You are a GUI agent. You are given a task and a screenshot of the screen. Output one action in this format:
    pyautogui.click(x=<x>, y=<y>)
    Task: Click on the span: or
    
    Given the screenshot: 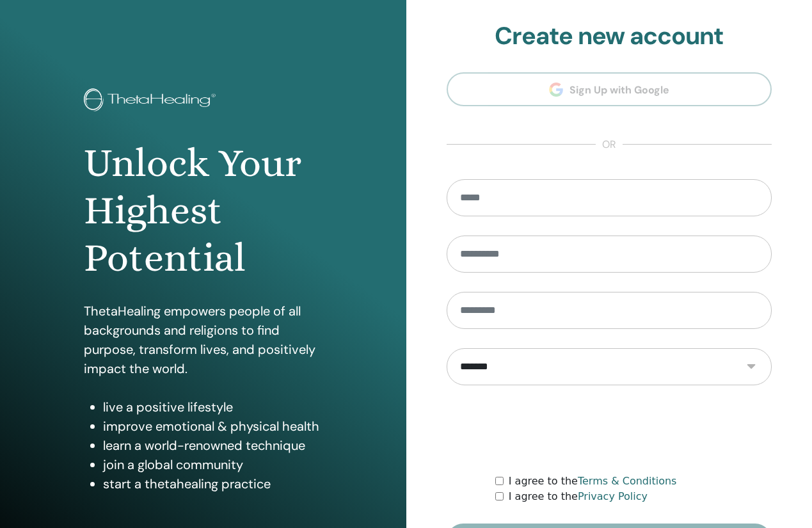 What is the action you would take?
    pyautogui.click(x=609, y=145)
    